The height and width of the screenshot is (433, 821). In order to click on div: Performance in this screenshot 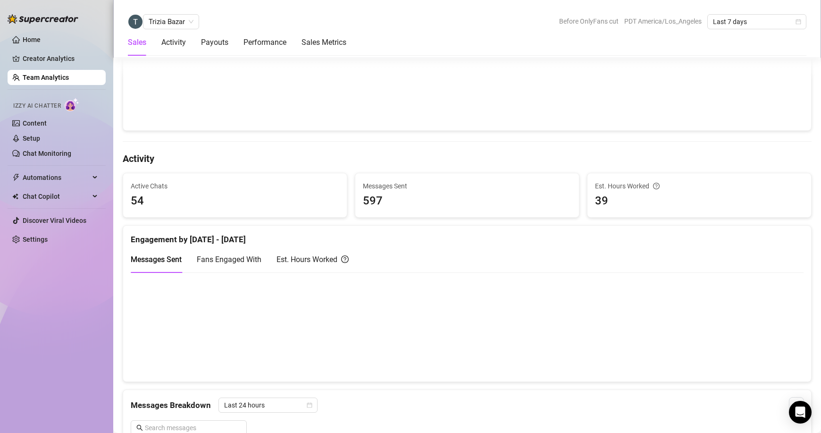, I will do `click(265, 42)`.